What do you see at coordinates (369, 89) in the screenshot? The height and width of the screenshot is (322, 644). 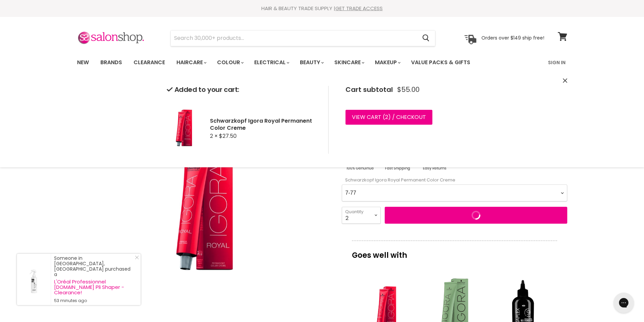 I see `span: Cart subtotal` at bounding box center [369, 89].